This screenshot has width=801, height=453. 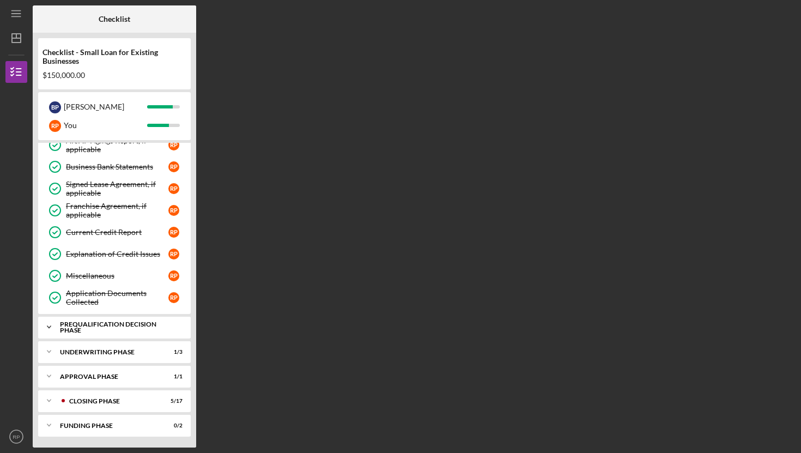 What do you see at coordinates (107, 352) in the screenshot?
I see `div: Underwriting Phase` at bounding box center [107, 352].